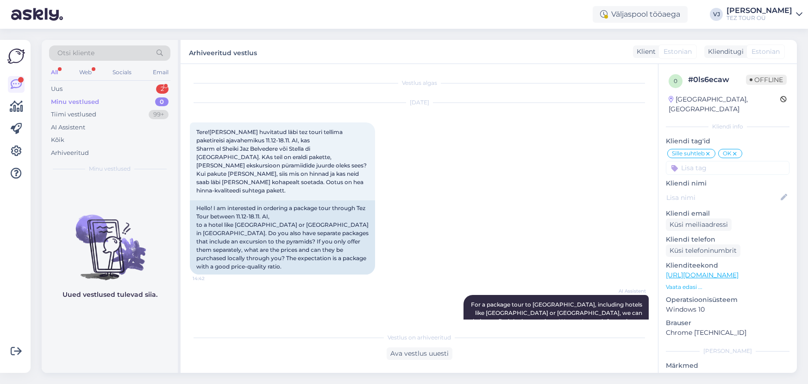  I want to click on div: Socials, so click(122, 72).